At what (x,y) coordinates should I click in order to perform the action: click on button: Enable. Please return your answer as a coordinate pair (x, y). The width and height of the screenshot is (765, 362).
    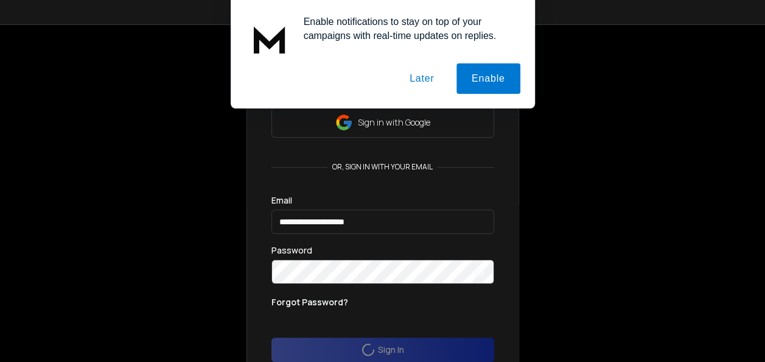
    Looking at the image, I should click on (488, 79).